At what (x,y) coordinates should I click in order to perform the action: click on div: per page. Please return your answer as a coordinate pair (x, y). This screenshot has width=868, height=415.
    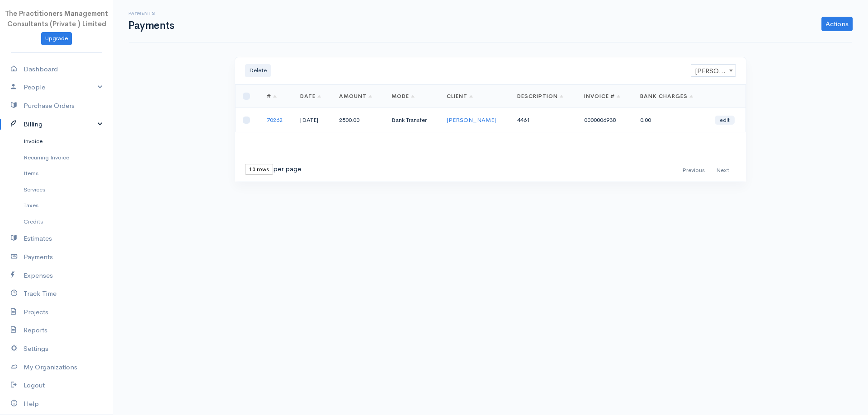
    Looking at the image, I should click on (273, 169).